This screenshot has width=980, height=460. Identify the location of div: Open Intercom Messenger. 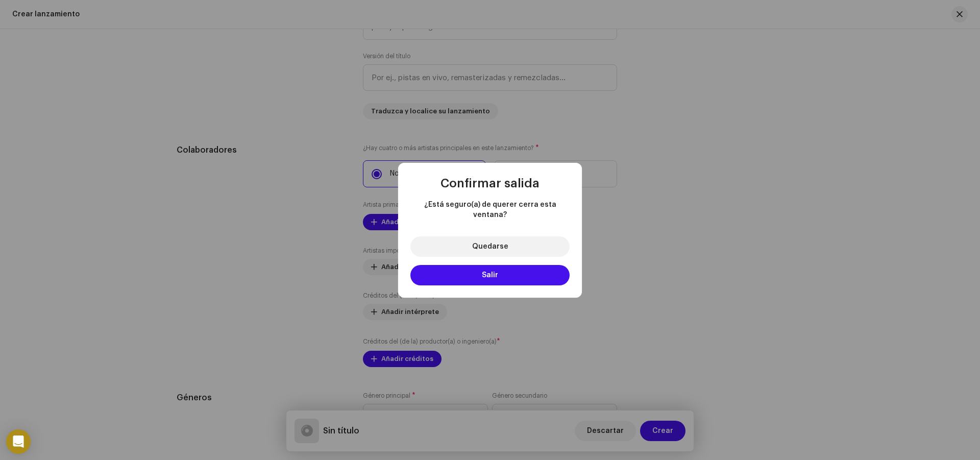
(18, 442).